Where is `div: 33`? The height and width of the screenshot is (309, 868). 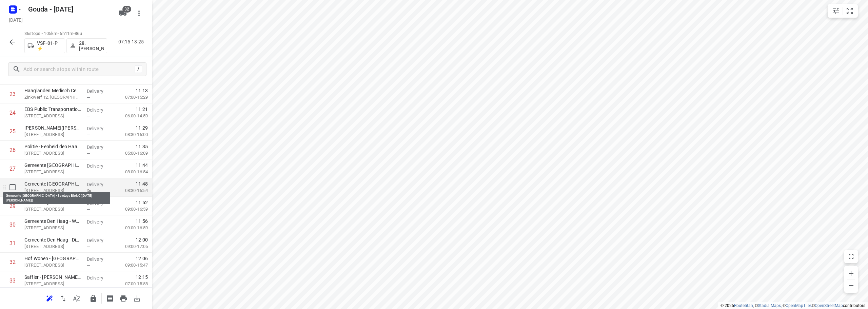
div: 33 is located at coordinates (13, 280).